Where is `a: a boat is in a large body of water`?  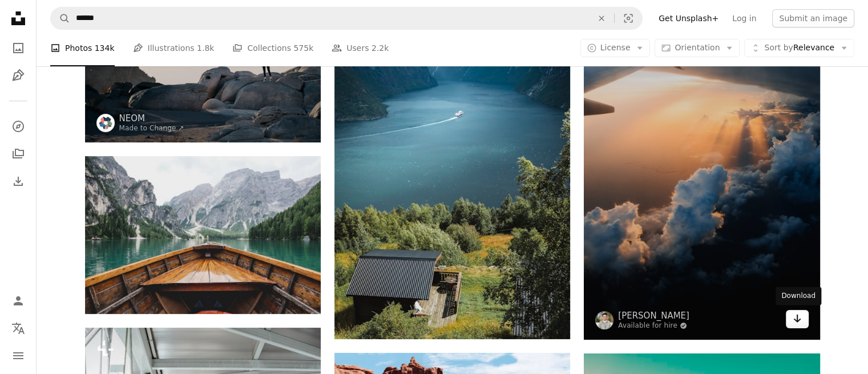 a: a boat is in a large body of water is located at coordinates (452, 162).